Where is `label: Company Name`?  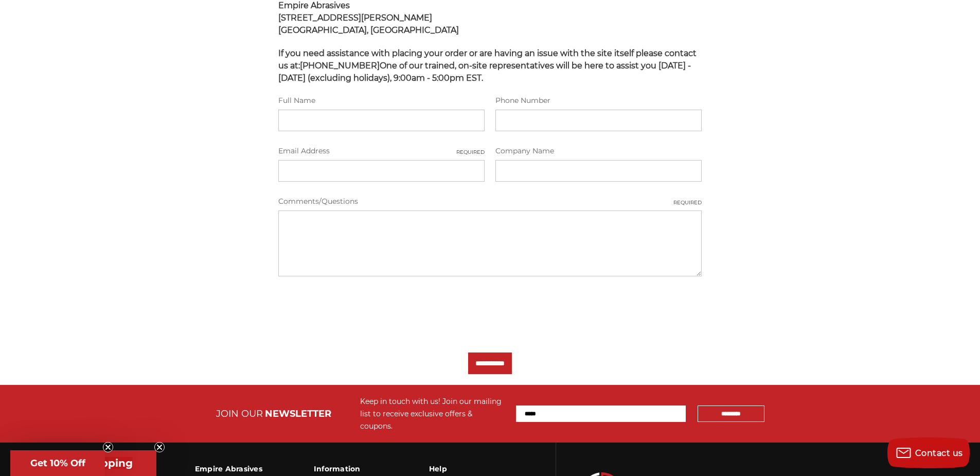 label: Company Name is located at coordinates (598, 151).